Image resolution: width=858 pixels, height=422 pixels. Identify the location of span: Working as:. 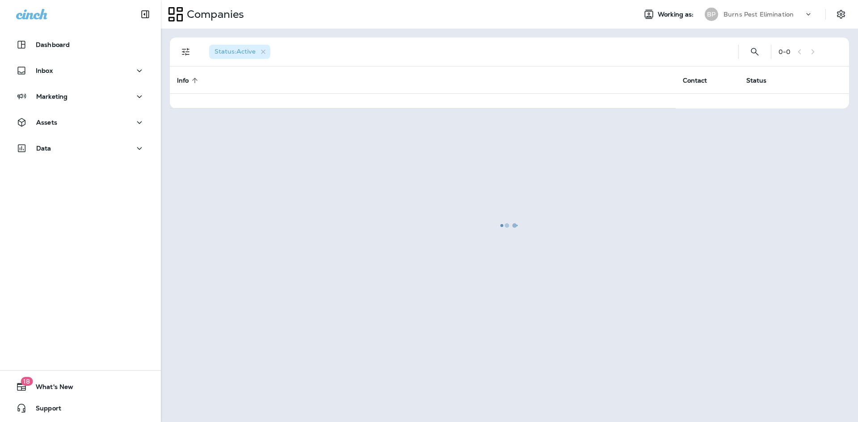
(676, 14).